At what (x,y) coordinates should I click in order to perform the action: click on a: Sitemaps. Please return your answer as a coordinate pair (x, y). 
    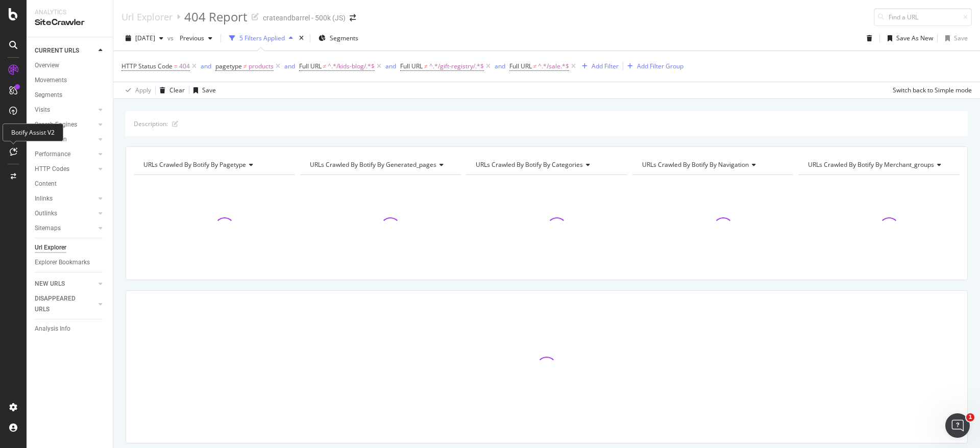
    Looking at the image, I should click on (65, 228).